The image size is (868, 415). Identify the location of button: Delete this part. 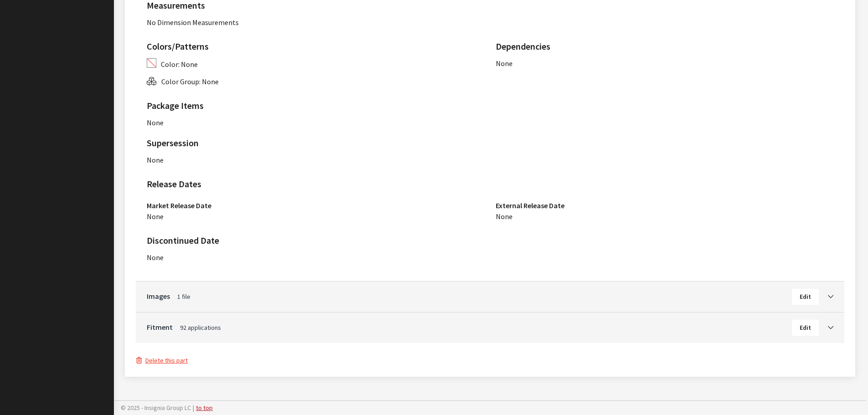
(162, 361).